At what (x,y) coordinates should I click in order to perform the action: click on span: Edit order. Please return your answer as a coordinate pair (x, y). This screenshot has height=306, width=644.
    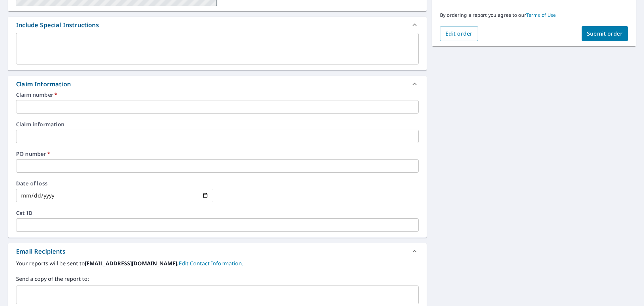
    Looking at the image, I should click on (459, 34).